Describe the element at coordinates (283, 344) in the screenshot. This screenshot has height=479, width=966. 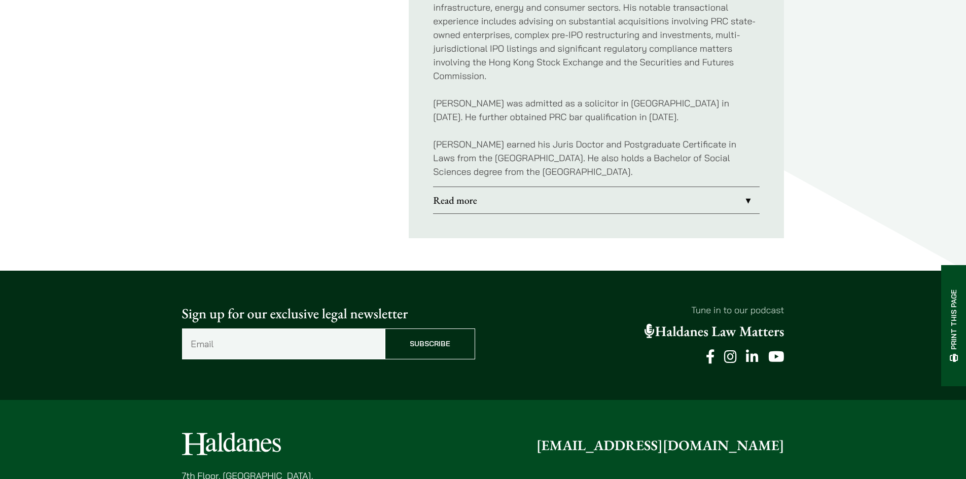
I see `input: Email` at that location.